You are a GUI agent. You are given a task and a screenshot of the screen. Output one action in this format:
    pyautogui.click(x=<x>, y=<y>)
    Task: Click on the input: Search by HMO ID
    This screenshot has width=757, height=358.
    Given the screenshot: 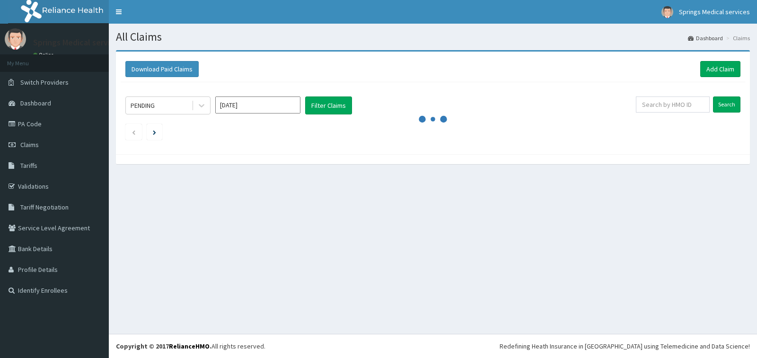 What is the action you would take?
    pyautogui.click(x=673, y=105)
    